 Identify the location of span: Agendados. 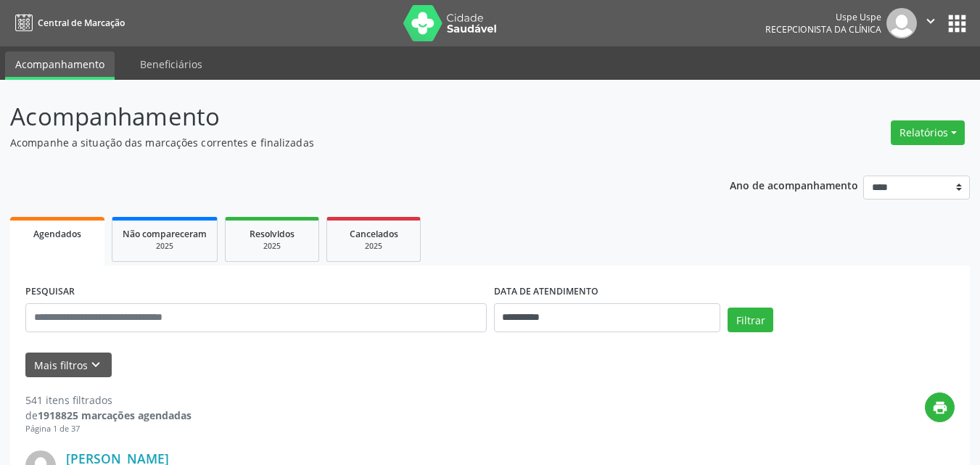
(57, 234).